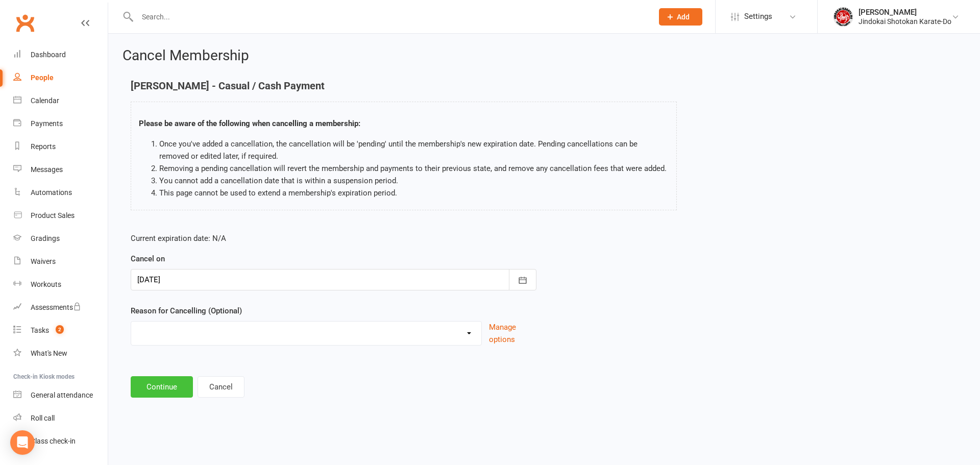 The image size is (980, 465). I want to click on div: General attendance, so click(62, 395).